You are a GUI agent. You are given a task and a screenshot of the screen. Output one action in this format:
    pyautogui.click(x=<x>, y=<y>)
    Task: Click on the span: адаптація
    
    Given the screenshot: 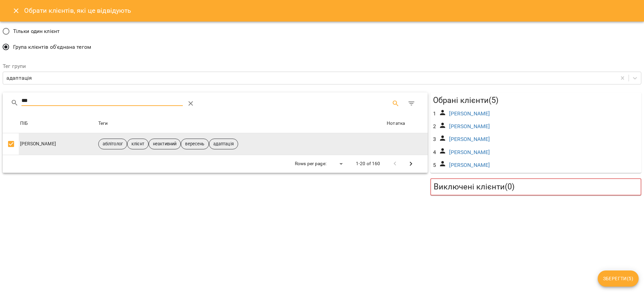 What is the action you would take?
    pyautogui.click(x=223, y=144)
    